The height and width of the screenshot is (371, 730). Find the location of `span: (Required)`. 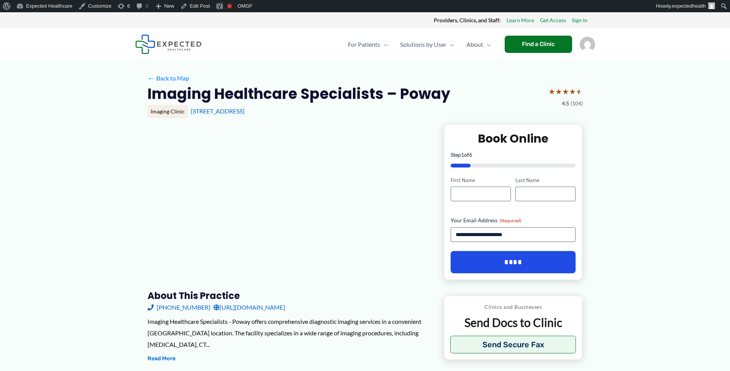

span: (Required) is located at coordinates (511, 220).